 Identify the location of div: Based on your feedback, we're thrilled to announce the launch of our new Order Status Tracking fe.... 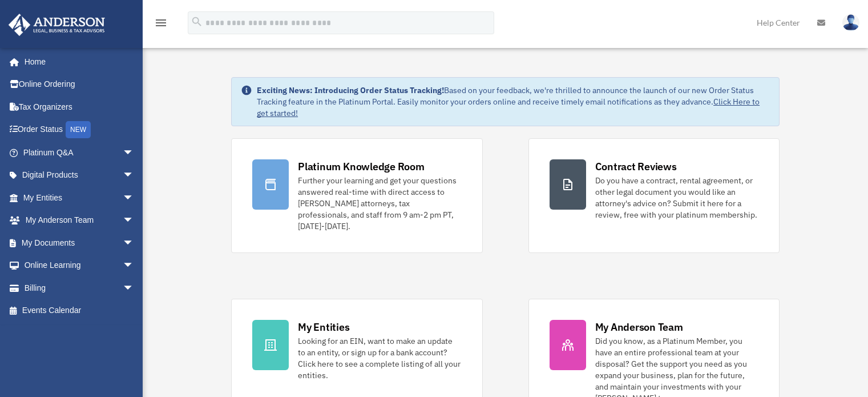
(513, 102).